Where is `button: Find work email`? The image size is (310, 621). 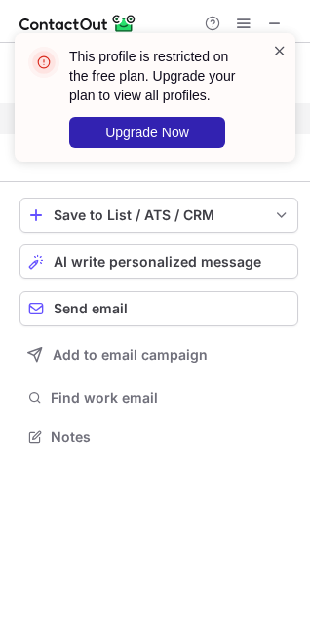
button: Find work email is located at coordinates (159, 398).